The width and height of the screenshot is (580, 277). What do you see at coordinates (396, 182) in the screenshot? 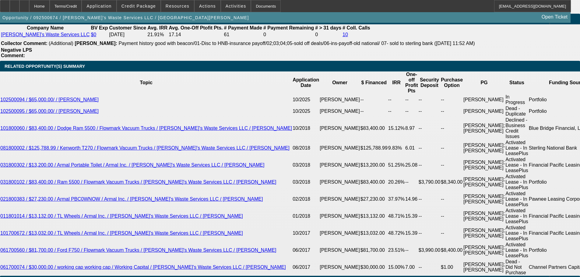
I see `td: 20.26%` at bounding box center [396, 182].